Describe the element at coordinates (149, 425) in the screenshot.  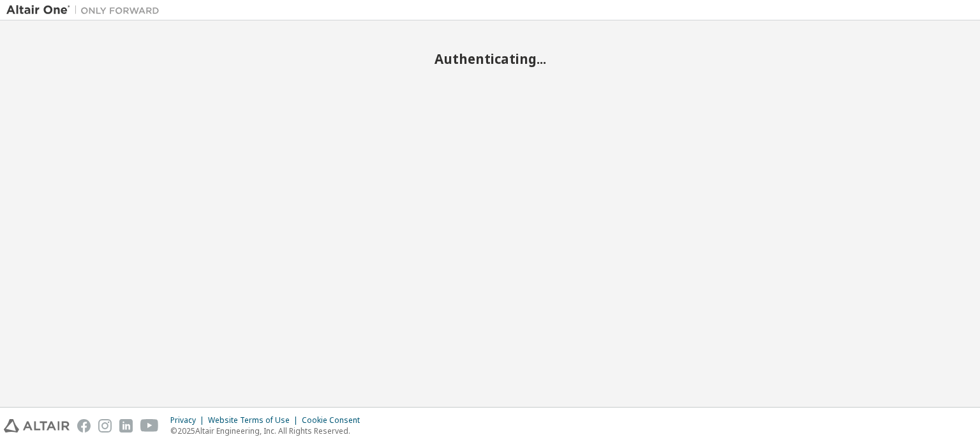
I see `img: youtube.svg` at that location.